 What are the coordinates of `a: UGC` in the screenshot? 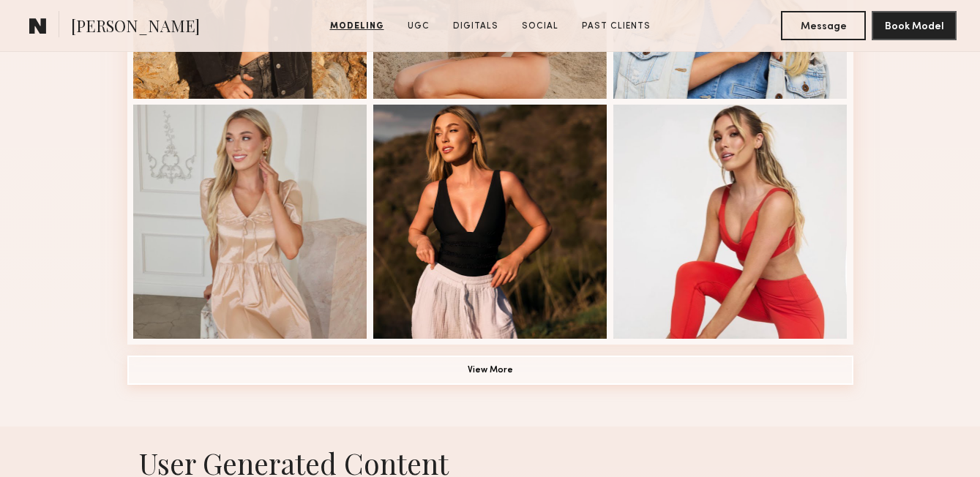 It's located at (419, 26).